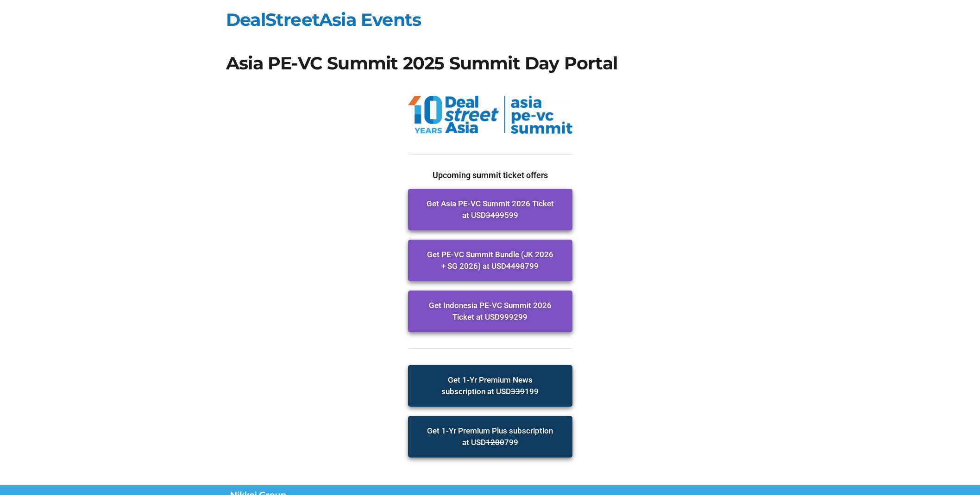 The image size is (980, 495). Describe the element at coordinates (490, 209) in the screenshot. I see `span: Get Asia PE-VC Summit 2026 Ticket at USD 599` at that location.